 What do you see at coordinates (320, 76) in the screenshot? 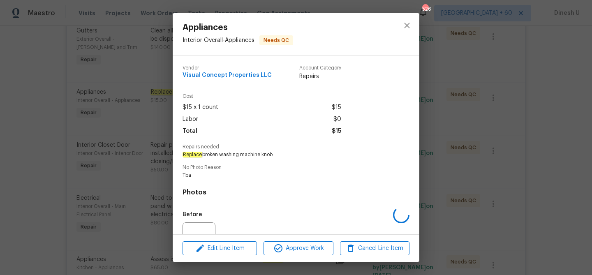
I see `span: Repairs` at bounding box center [320, 76].